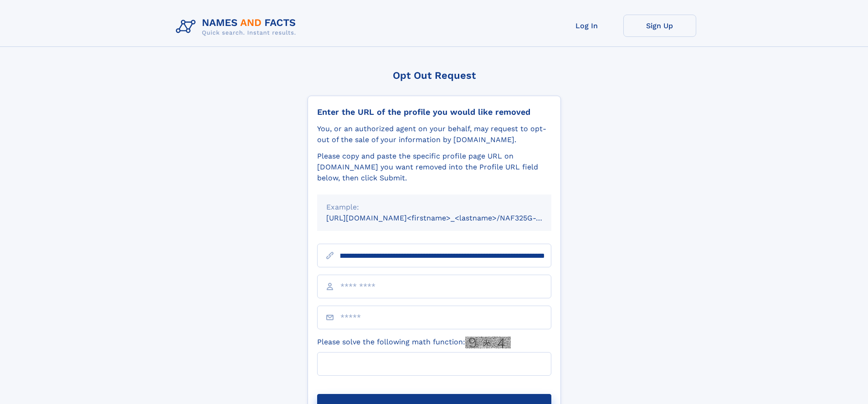 The height and width of the screenshot is (404, 868). What do you see at coordinates (434, 135) in the screenshot?
I see `div: You, or an authorized agent on your behalf, may request to opt-out of the sale of your informatio...` at bounding box center [434, 135].